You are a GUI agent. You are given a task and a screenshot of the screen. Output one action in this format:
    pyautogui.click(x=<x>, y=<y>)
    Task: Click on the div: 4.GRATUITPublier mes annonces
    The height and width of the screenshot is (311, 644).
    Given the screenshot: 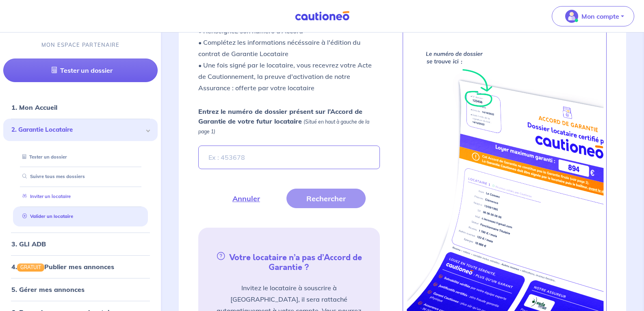 What is the action you would take?
    pyautogui.click(x=80, y=266)
    